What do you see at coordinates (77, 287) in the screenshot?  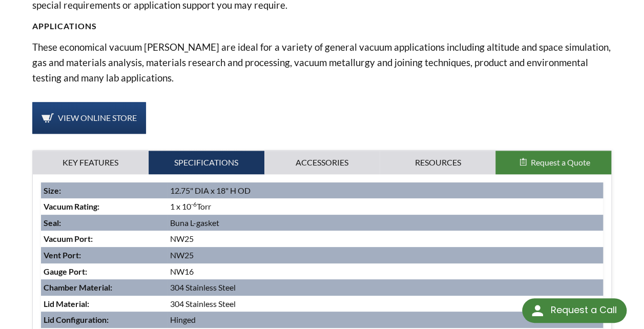 I see `strong: Chamber Material` at bounding box center [77, 287].